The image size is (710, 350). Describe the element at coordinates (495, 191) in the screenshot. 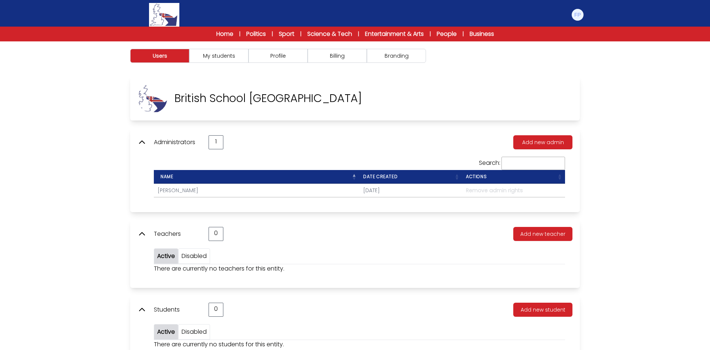

I see `span: Remove admin rights` at that location.